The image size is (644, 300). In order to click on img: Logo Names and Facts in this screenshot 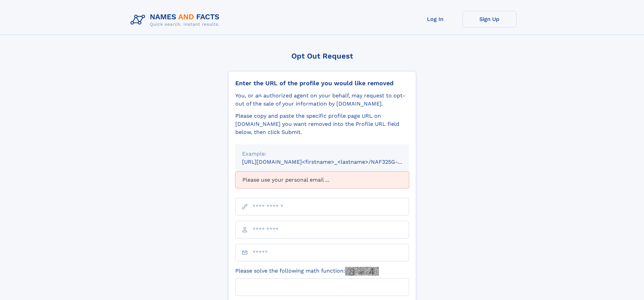, I will do `click(176, 20)`.